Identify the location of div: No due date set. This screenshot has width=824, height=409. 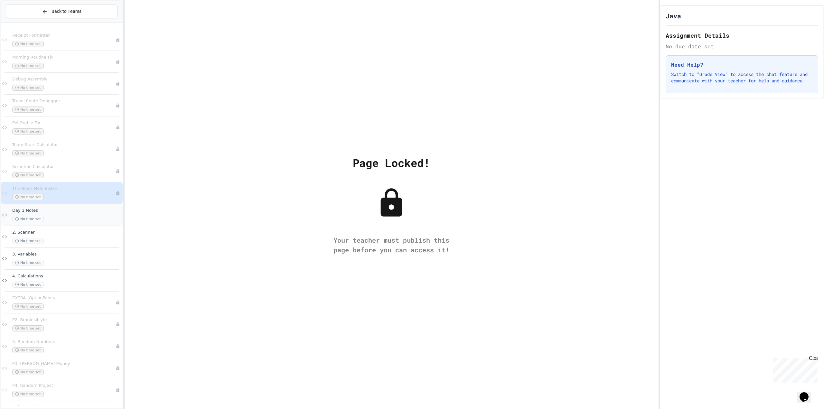
(742, 46).